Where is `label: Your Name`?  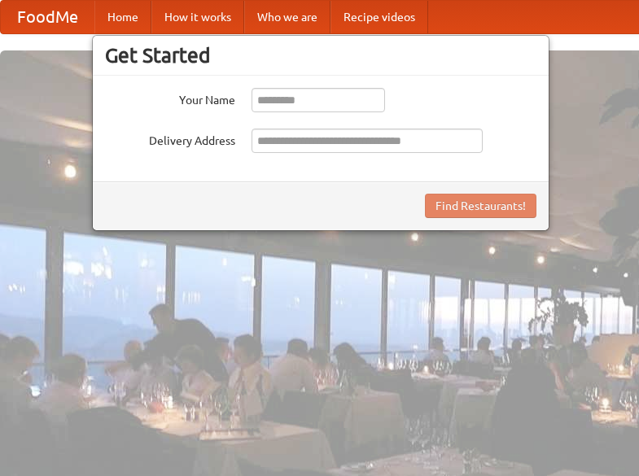 label: Your Name is located at coordinates (170, 98).